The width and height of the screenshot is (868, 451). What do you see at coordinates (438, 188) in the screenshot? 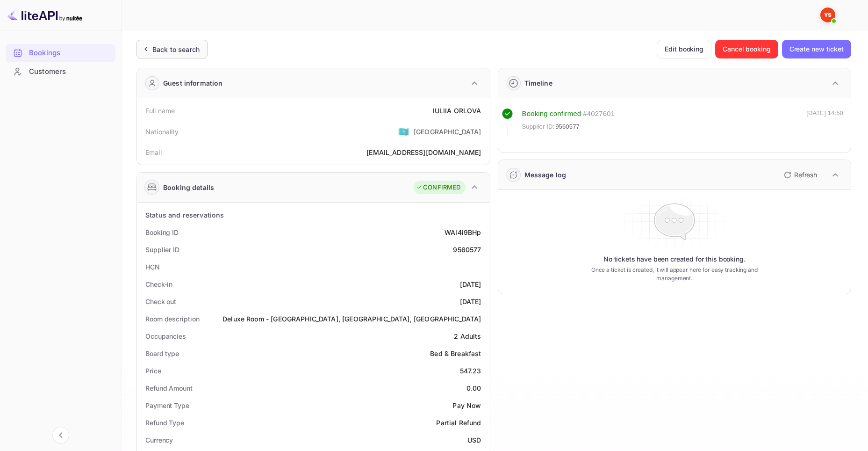
I see `div: CONFIRMED` at bounding box center [438, 188].